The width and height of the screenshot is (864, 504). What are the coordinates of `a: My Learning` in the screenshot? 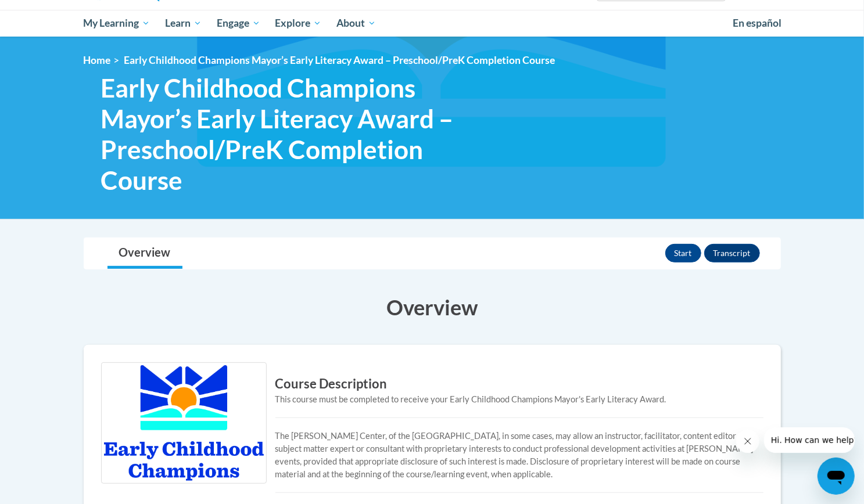 It's located at (116, 23).